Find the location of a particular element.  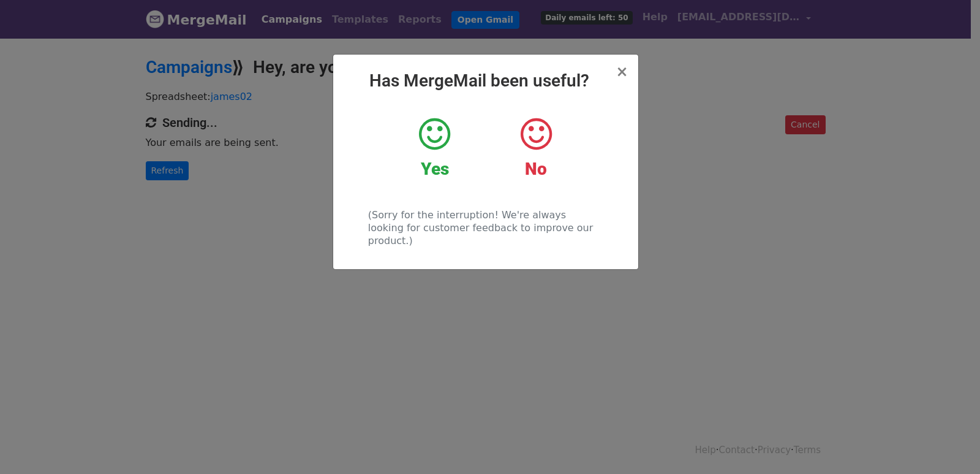

p: (Sorry for the interruption! We're always looking for customer feedback to improve our product.) is located at coordinates (485, 227).